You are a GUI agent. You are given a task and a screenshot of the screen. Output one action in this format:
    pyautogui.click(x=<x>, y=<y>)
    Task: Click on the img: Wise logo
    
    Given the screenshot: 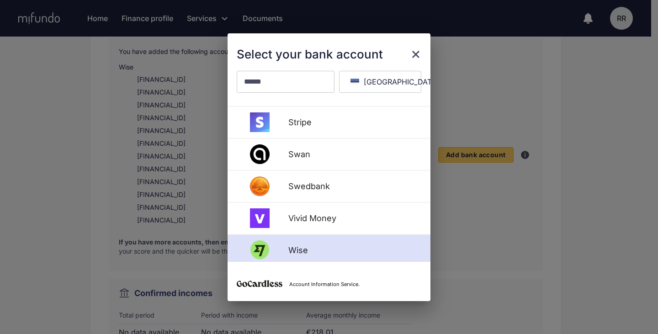 What is the action you would take?
    pyautogui.click(x=260, y=250)
    